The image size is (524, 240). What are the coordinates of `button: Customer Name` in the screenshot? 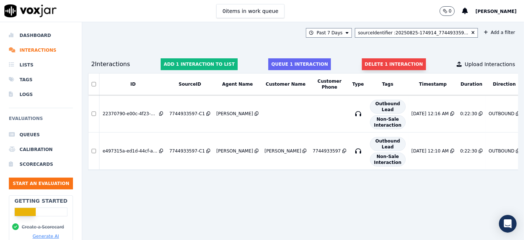 It's located at (286, 84).